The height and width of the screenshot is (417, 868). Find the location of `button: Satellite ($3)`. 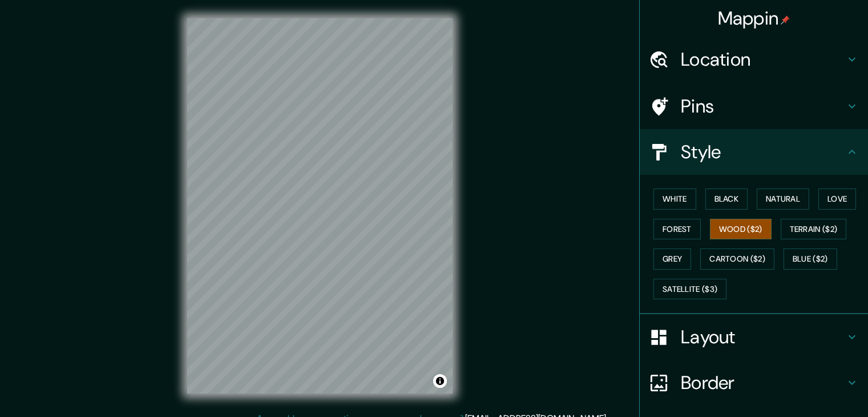

button: Satellite ($3) is located at coordinates (690, 289).